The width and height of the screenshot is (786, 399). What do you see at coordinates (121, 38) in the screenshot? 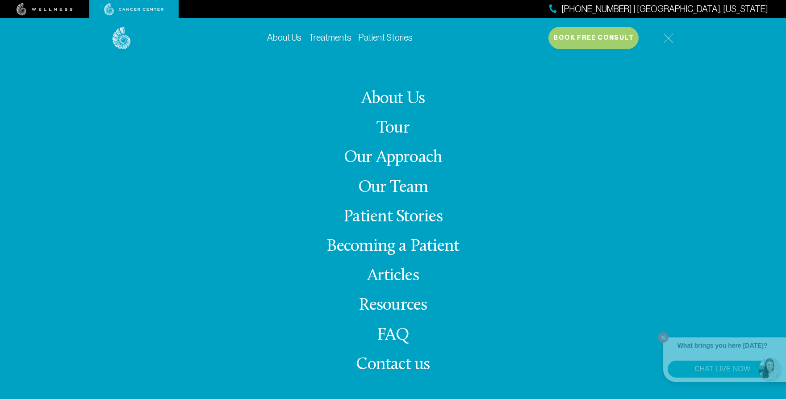
I see `img: logo` at bounding box center [121, 38].